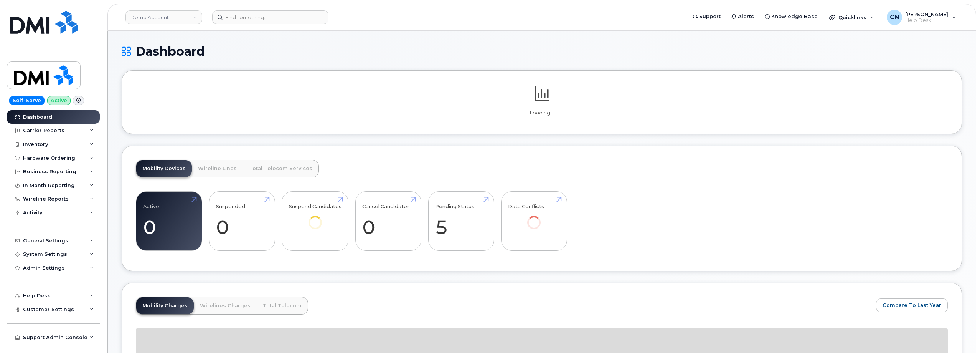 This screenshot has height=353, width=980. I want to click on a: Pending Status 5, so click(461, 221).